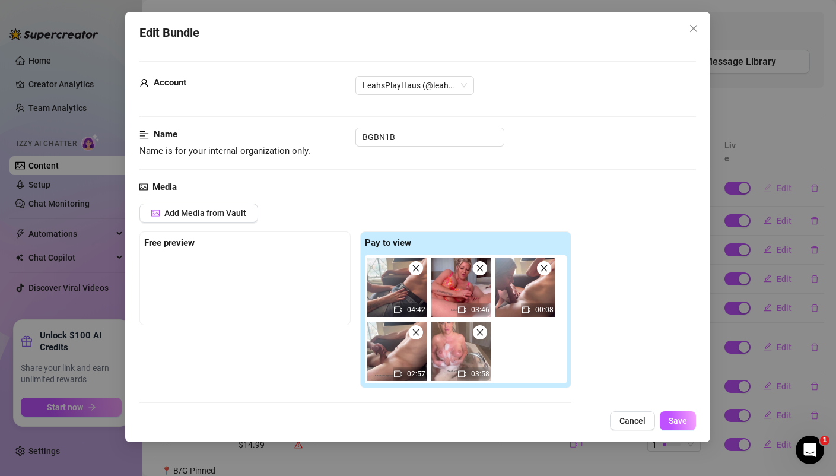 This screenshot has width=836, height=476. Describe the element at coordinates (205, 213) in the screenshot. I see `span: Add Media from Vault` at that location.